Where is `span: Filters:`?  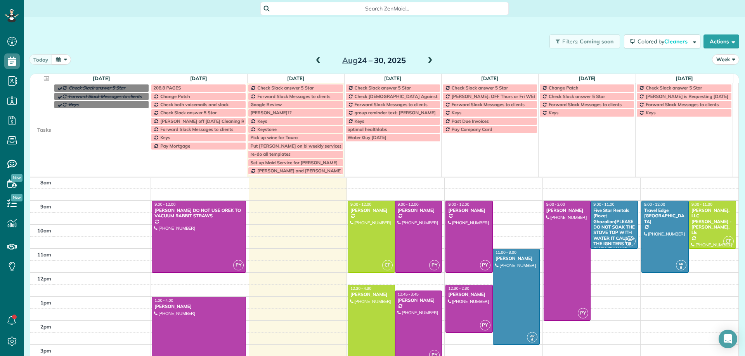
span: Filters: is located at coordinates (570, 41).